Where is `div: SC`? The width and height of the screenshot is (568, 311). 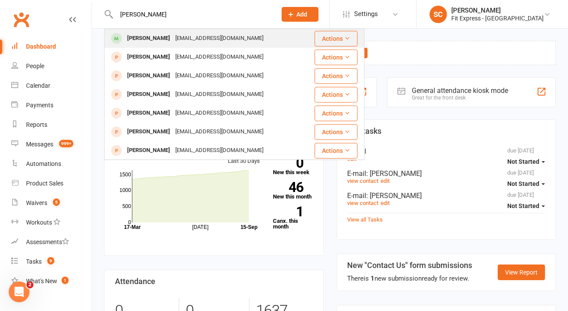 div: SC is located at coordinates (438, 14).